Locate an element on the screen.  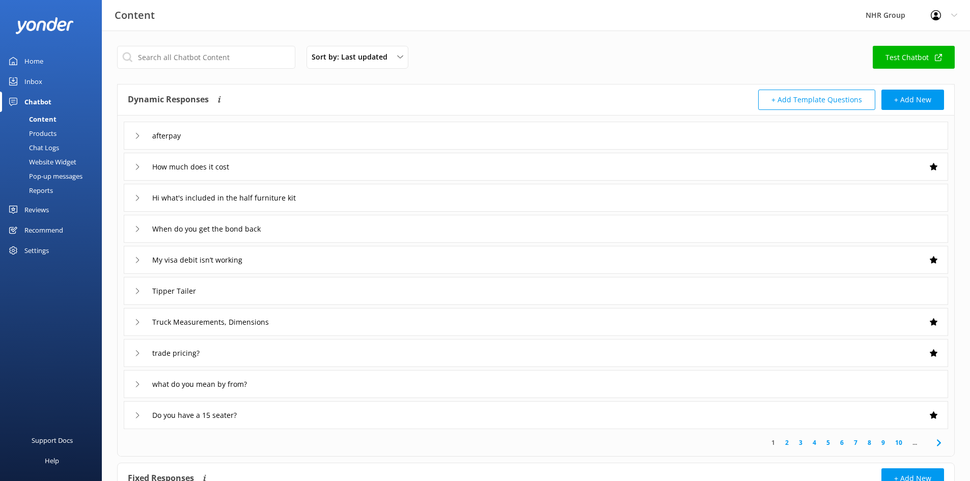
img: yonder-white-logo.png is located at coordinates (44, 25).